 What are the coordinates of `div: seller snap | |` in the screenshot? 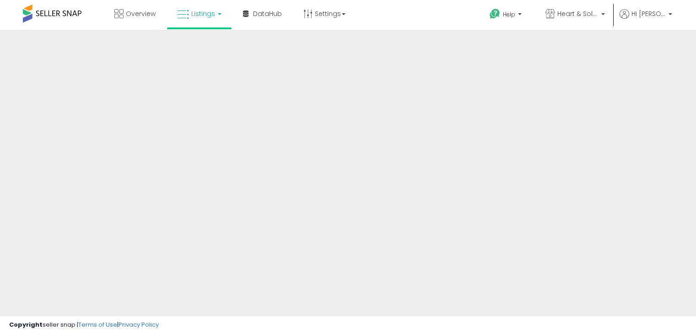 It's located at (84, 325).